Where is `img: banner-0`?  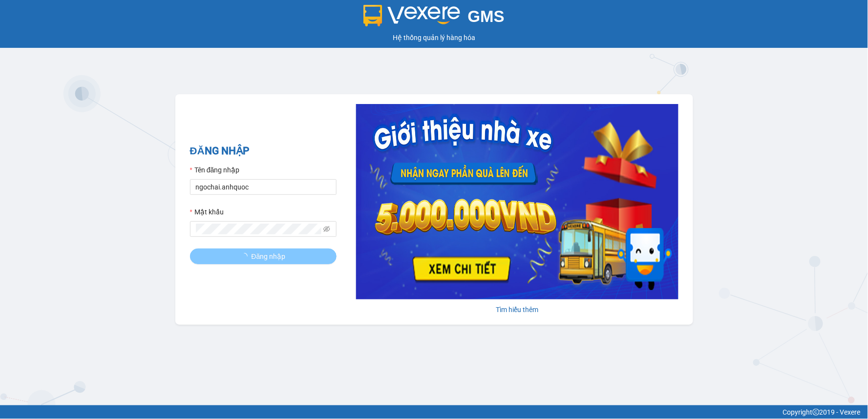 img: banner-0 is located at coordinates (517, 202).